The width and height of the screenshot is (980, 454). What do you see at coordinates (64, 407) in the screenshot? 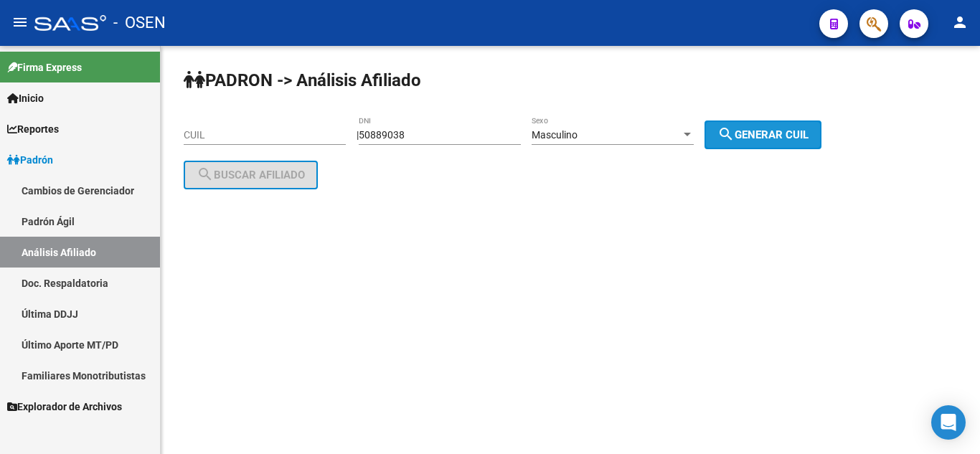
I see `span: Explorador de Archivos` at bounding box center [64, 407].